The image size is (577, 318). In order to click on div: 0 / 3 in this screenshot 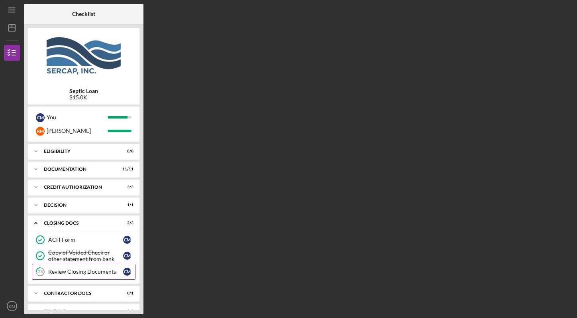, I will do `click(126, 311)`.